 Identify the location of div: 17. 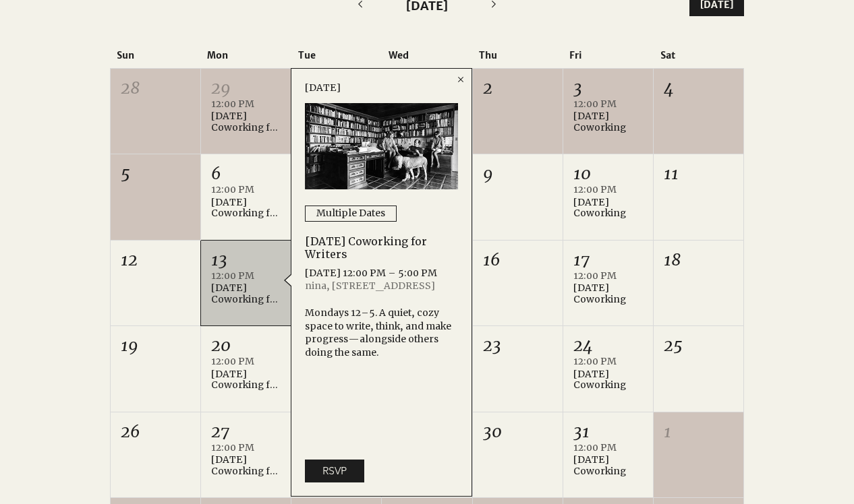
(608, 260).